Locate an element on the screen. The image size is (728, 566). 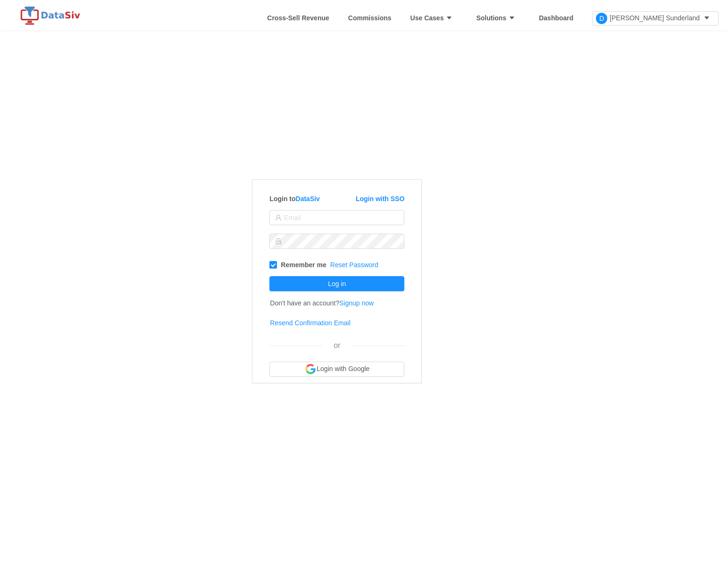
a: Signup now is located at coordinates (356, 303).